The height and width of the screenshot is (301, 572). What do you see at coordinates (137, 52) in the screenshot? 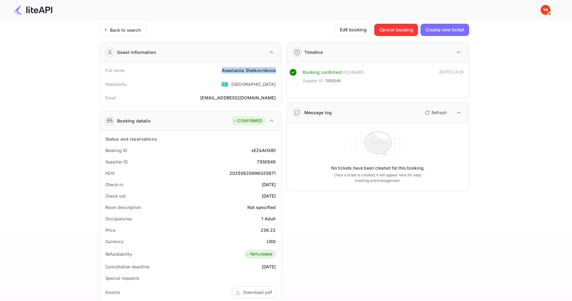
I see `div: Guest information` at bounding box center [137, 52].